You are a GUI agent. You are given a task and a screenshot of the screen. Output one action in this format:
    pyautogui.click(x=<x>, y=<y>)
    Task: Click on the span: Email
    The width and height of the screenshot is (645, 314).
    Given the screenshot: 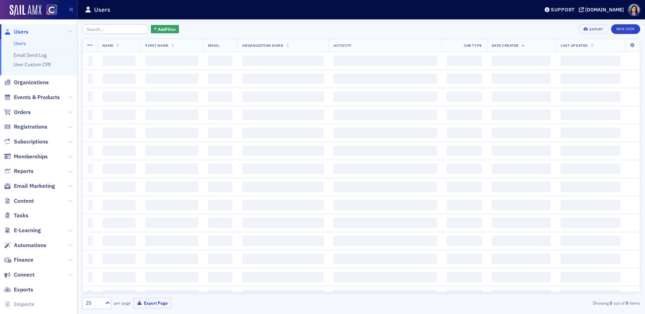 What is the action you would take?
    pyautogui.click(x=214, y=45)
    